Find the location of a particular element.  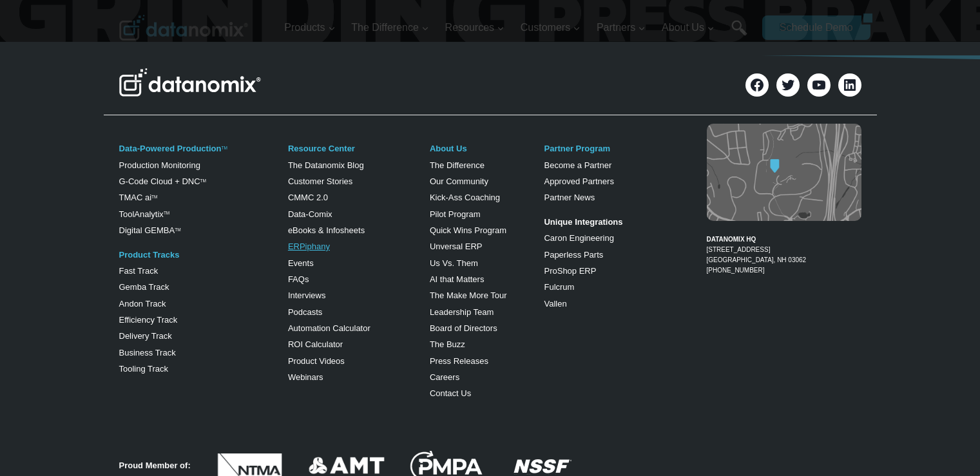

a: G-Code Cloud + DNCTM is located at coordinates (162, 181).